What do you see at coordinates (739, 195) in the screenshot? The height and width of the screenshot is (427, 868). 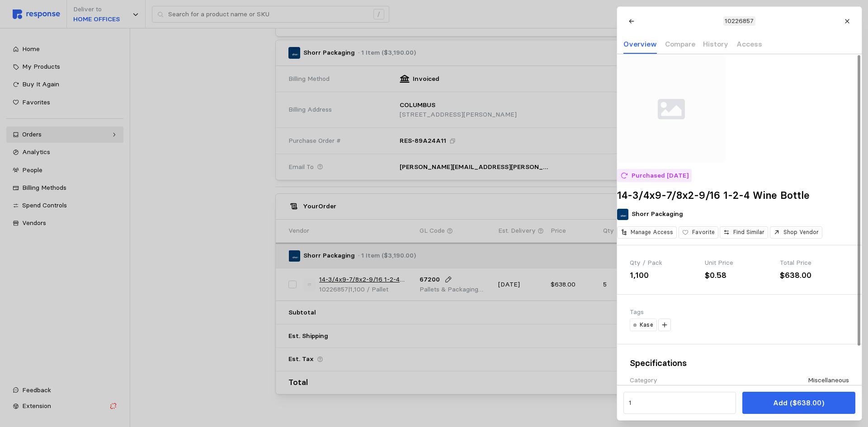 I see `h2: 14-3/4x9-7/8x2-9/16 1-2-4 Wine Bottle` at bounding box center [739, 195].